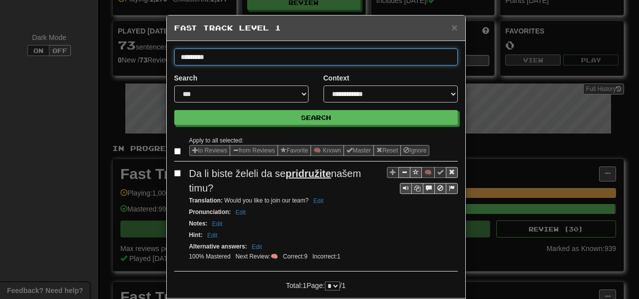 This screenshot has height=299, width=639. I want to click on button: Reset, so click(387, 150).